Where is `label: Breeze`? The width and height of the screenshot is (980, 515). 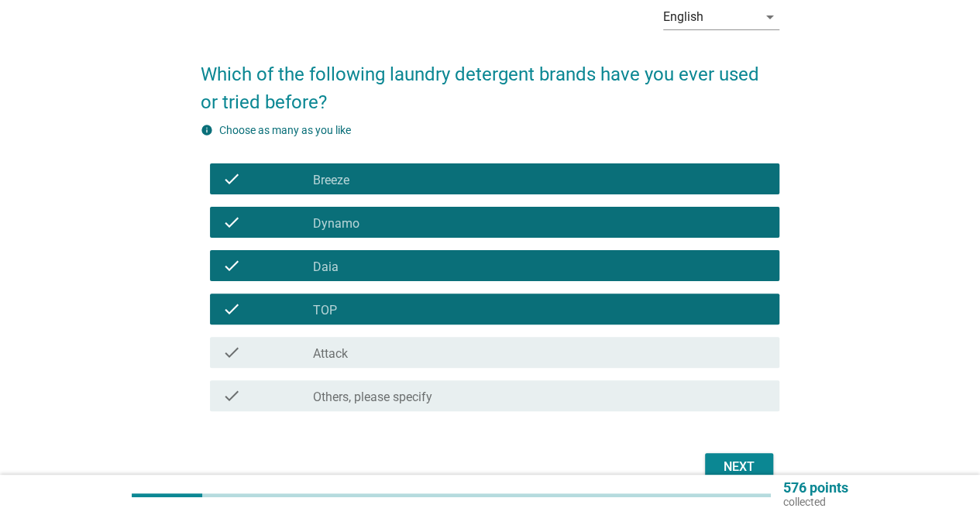 label: Breeze is located at coordinates (331, 181).